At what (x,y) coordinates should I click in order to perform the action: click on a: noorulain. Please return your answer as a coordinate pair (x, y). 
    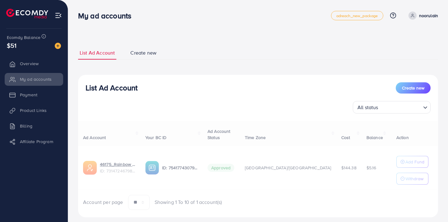
    Looking at the image, I should click on (422, 16).